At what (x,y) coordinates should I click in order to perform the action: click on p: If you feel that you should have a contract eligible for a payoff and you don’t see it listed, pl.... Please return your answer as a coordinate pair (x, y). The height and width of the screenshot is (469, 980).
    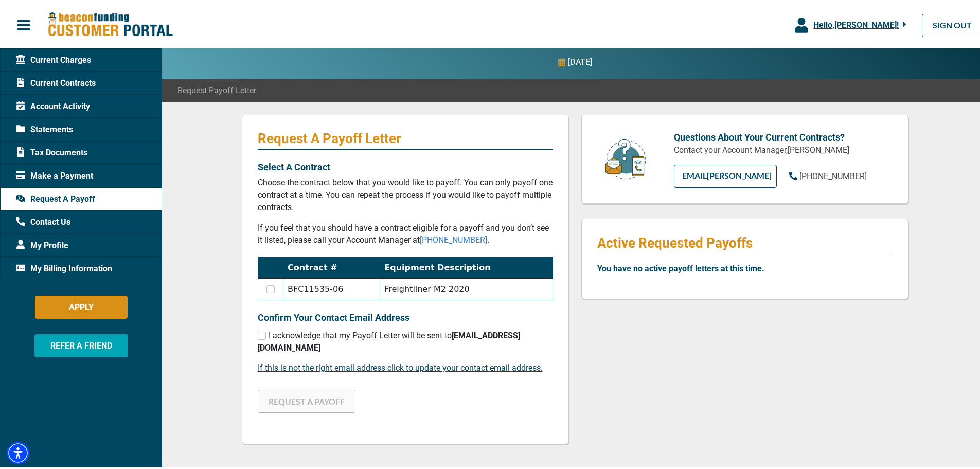
    Looking at the image, I should click on (405, 232).